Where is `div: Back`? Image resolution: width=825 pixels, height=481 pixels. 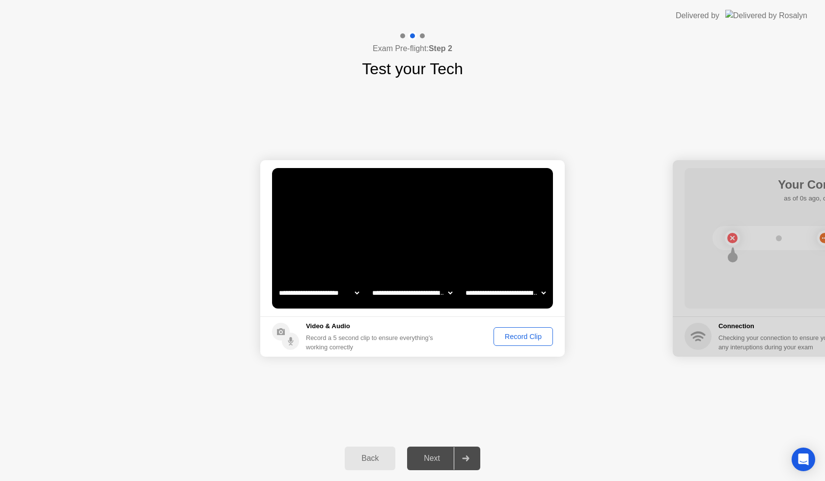
div: Back is located at coordinates (370, 458).